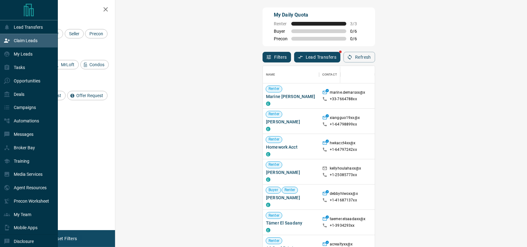 The image size is (527, 247). I want to click on p: +1- 25085773xx, so click(343, 175).